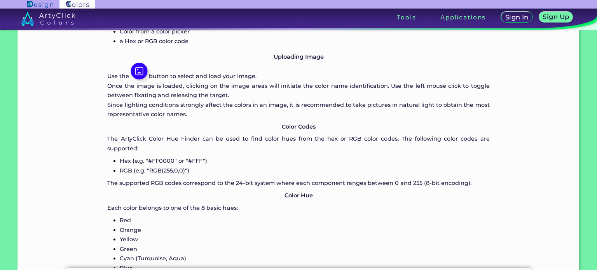 The width and height of the screenshot is (597, 270). I want to click on img: icon_image_white.svg, so click(139, 71).